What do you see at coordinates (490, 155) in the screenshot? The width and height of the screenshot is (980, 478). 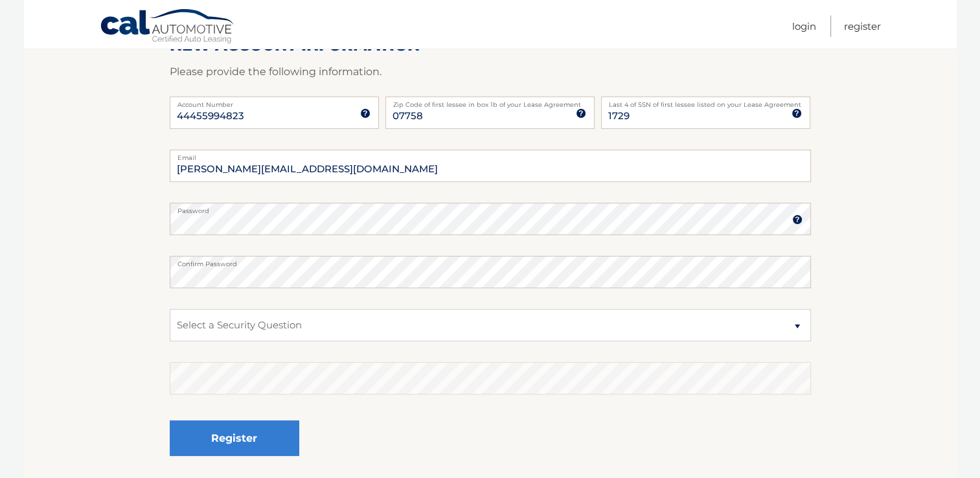 I see `label: Email` at bounding box center [490, 155].